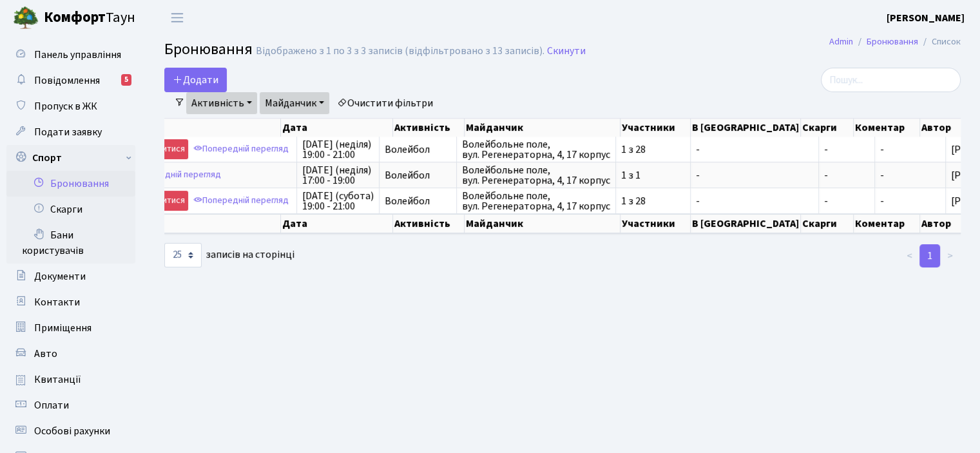 This screenshot has height=453, width=980. Describe the element at coordinates (195, 80) in the screenshot. I see `button: Додати` at that location.